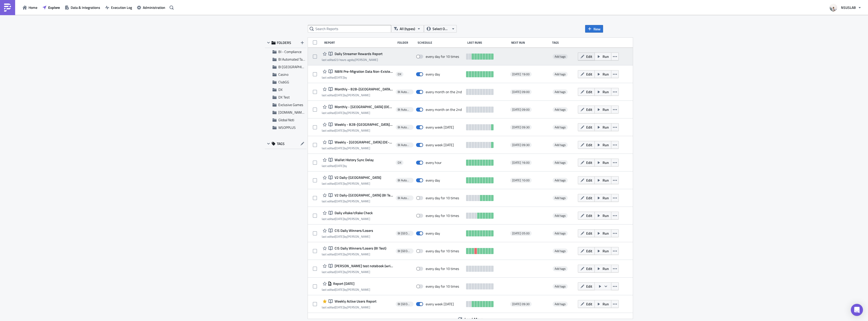 The image size is (868, 321). I want to click on span: Data & Integrations, so click(85, 7).